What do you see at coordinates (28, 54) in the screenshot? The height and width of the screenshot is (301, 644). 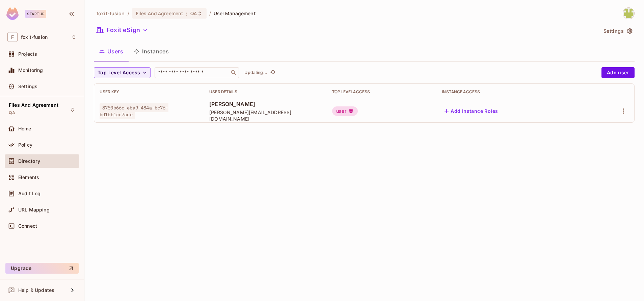 I see `span: Projects` at bounding box center [28, 54].